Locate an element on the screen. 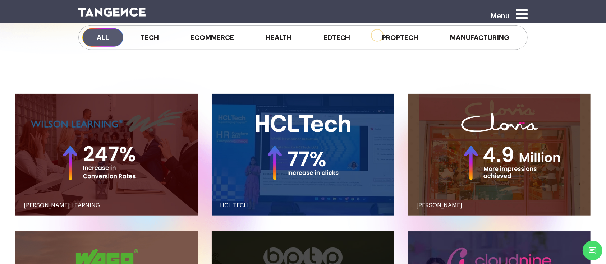 This screenshot has width=606, height=264. span: Edtech is located at coordinates (337, 37).